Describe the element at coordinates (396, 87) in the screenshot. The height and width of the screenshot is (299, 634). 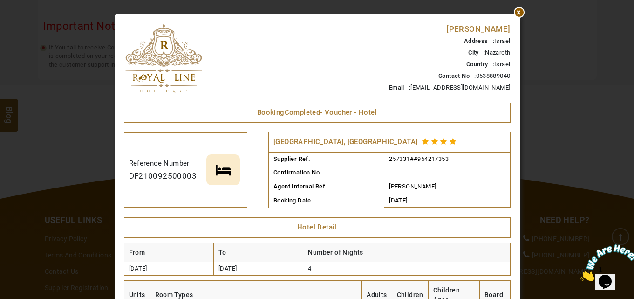
I see `span: Email` at that location.